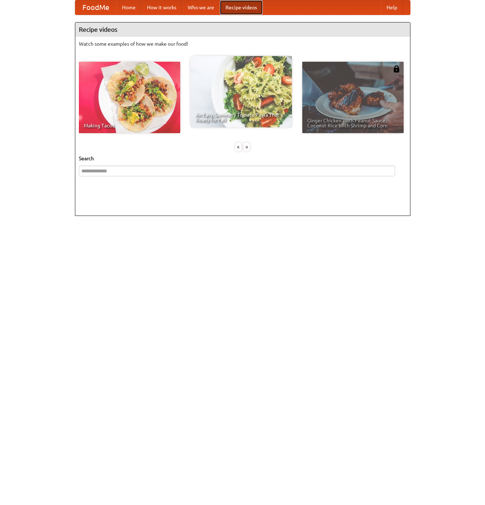  What do you see at coordinates (392, 7) in the screenshot?
I see `a: Help` at bounding box center [392, 7].